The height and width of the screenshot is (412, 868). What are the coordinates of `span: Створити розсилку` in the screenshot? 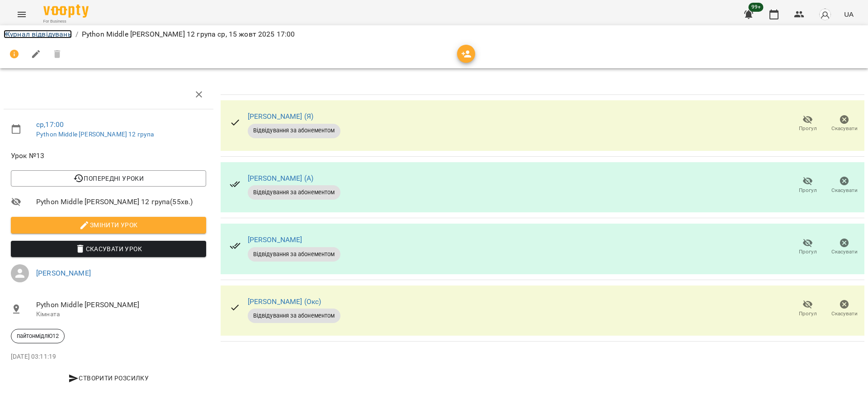 It's located at (109, 378).